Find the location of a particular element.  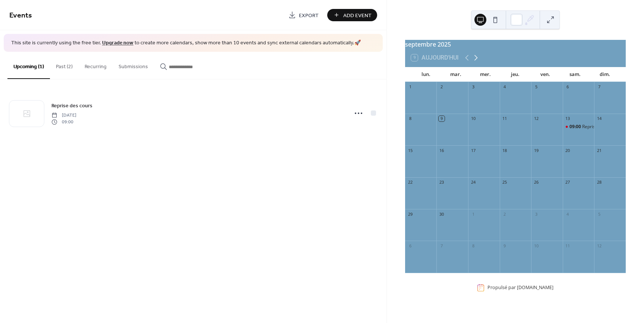

button: Recurring is located at coordinates (96, 65).